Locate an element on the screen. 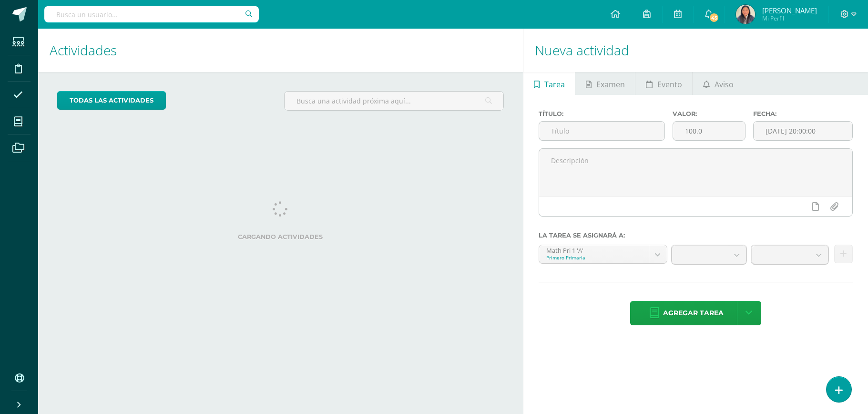 This screenshot has height=414, width=868. span: Aviso is located at coordinates (724, 84).